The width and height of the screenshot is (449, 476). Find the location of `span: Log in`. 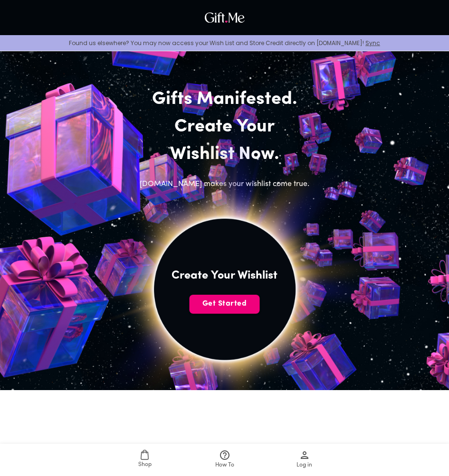

span: Log in is located at coordinates (304, 465).